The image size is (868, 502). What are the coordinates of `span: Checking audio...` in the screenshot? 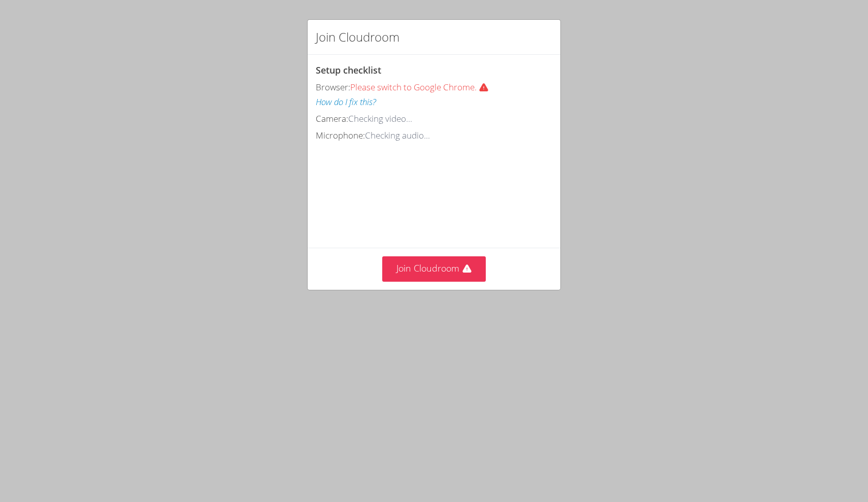 It's located at (397, 135).